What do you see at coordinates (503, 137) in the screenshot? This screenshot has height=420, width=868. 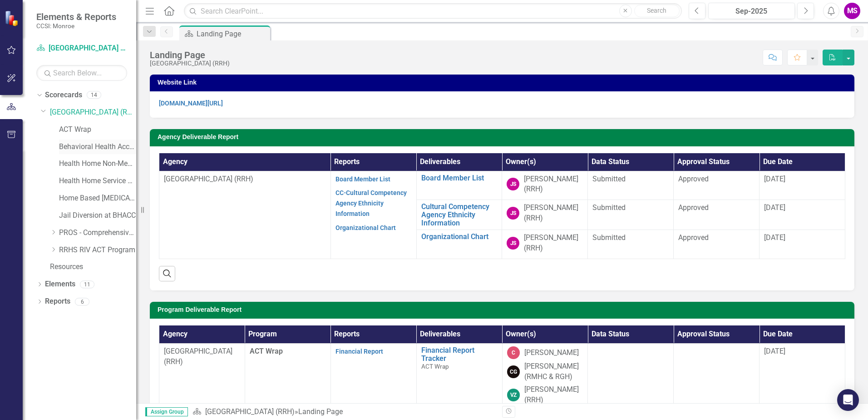 I see `h3: Agency Deliverable Report` at bounding box center [503, 137].